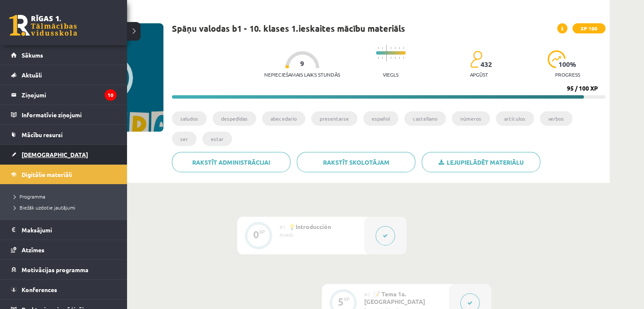 This screenshot has height=309, width=644. What do you see at coordinates (479, 74) in the screenshot?
I see `p: apgūst` at bounding box center [479, 74].